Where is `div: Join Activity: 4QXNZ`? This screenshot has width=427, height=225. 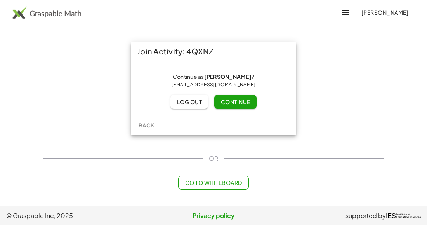 div: Join Activity: 4QXNZ is located at coordinates (214, 51).